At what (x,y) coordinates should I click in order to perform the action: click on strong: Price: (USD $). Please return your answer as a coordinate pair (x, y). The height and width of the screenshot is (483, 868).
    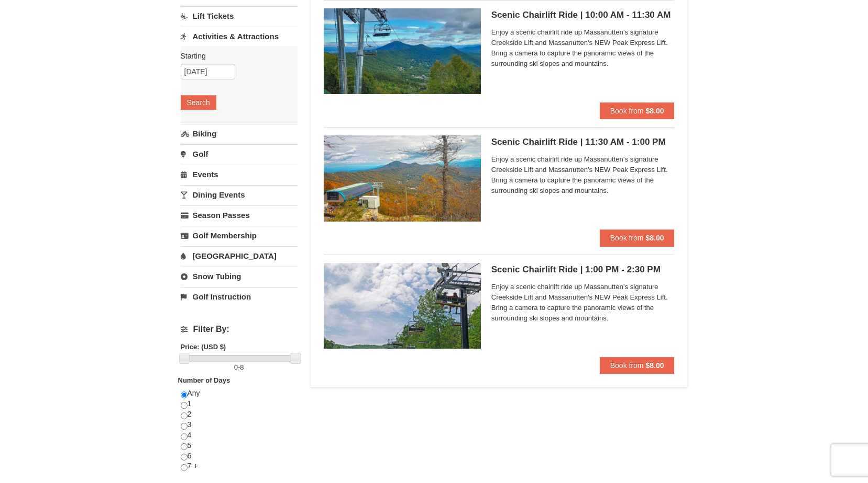
    Looking at the image, I should click on (203, 347).